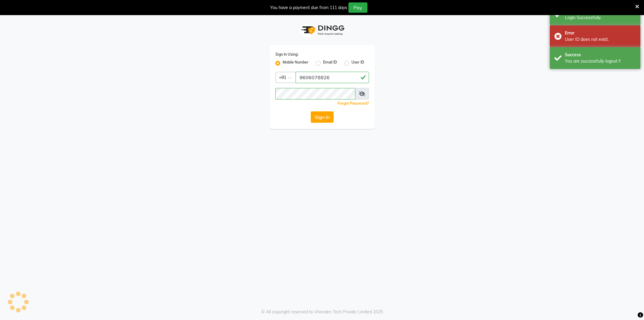 This screenshot has height=320, width=644. I want to click on div: You are successfully logout !!, so click(600, 61).